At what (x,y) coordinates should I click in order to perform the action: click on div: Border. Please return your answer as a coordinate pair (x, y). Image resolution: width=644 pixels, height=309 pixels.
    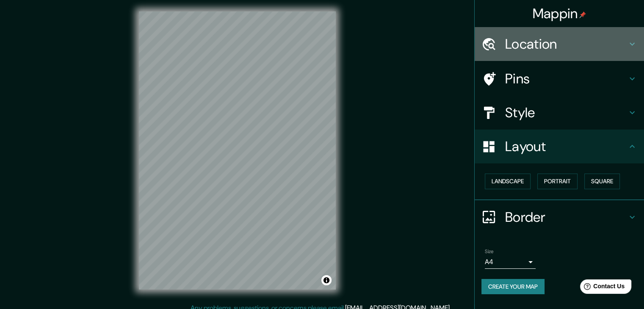
    Looking at the image, I should click on (559, 217).